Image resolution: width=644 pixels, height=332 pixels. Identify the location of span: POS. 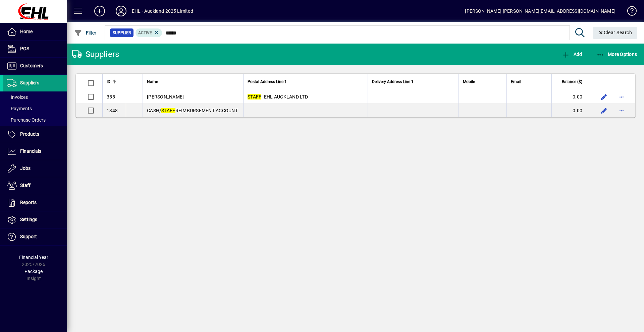
(25, 49).